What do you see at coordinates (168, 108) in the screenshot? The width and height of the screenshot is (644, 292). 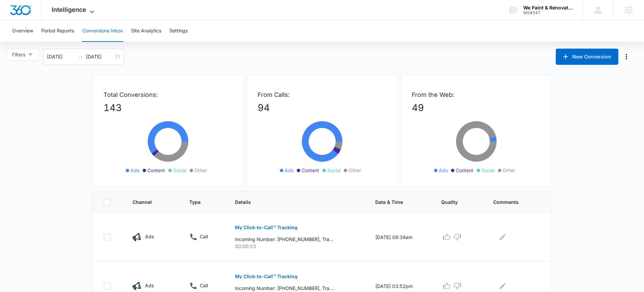 I see `p: 143` at bounding box center [168, 108].